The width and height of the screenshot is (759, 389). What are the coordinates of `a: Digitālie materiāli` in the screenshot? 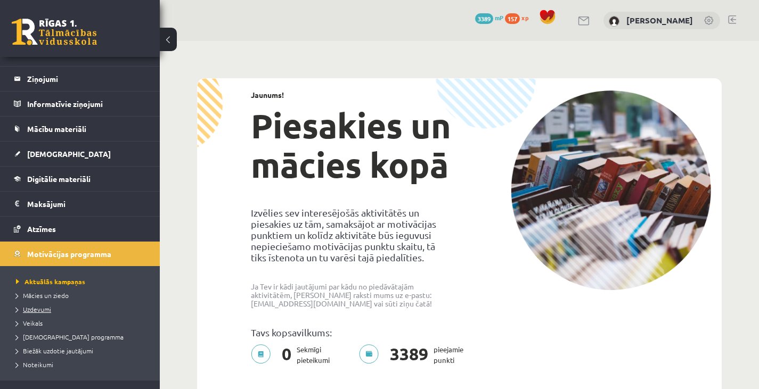 It's located at (80, 179).